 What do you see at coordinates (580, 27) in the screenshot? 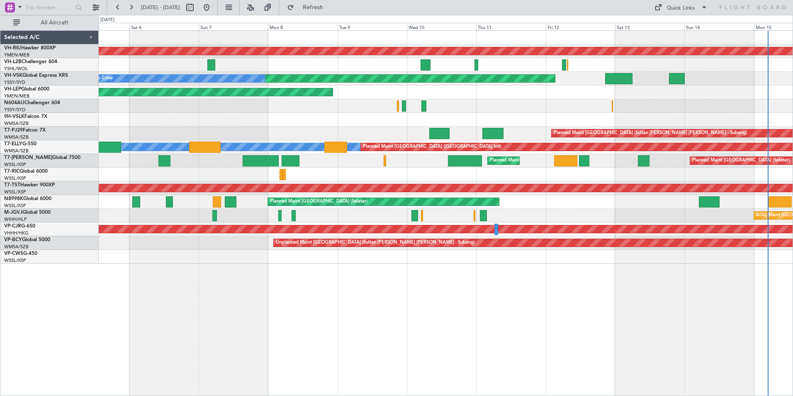
I see `div: Fri 12` at bounding box center [580, 27].